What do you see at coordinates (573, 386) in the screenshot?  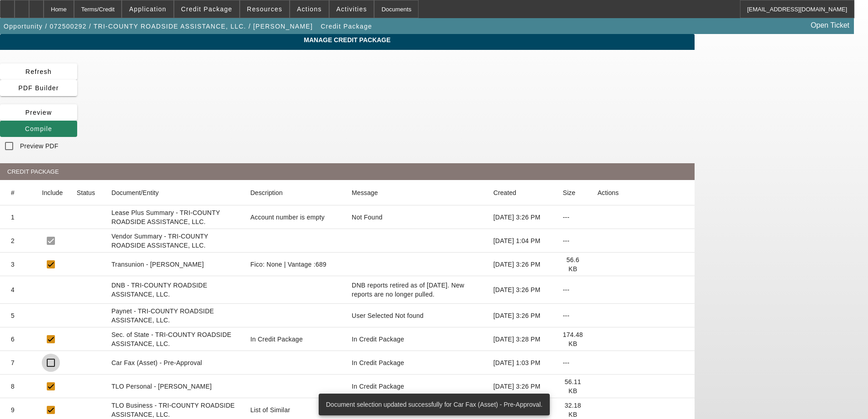 I see `mat-cell: 56.11 KB` at bounding box center [573, 386].